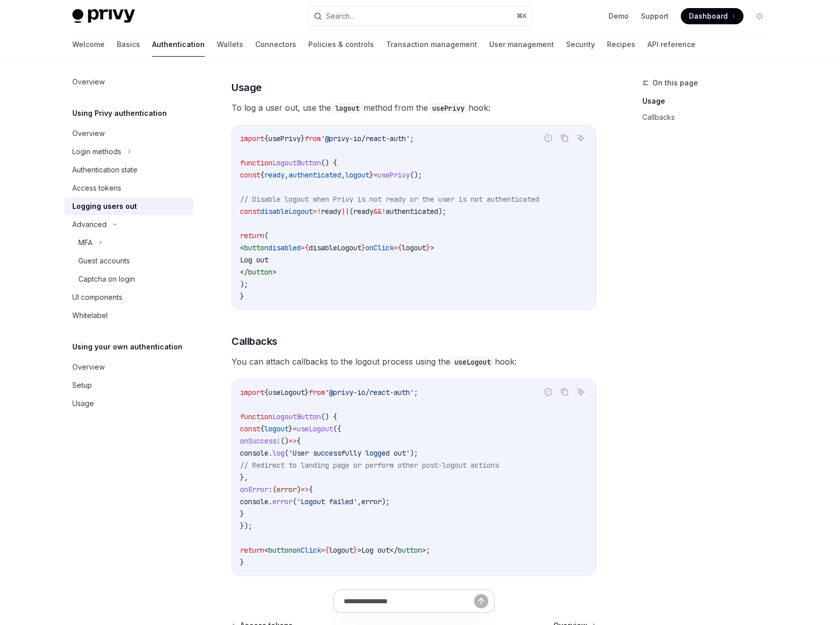 The image size is (840, 625). I want to click on button: Ask AI, so click(581, 138).